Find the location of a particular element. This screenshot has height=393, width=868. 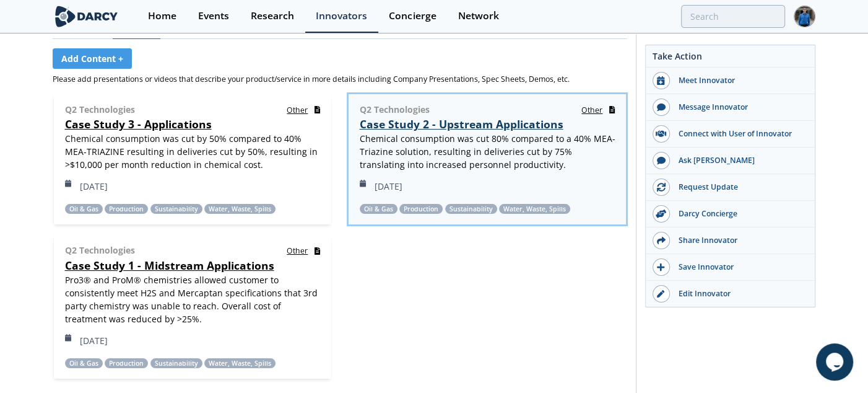

div: Darcy Concierge is located at coordinates (739, 214).